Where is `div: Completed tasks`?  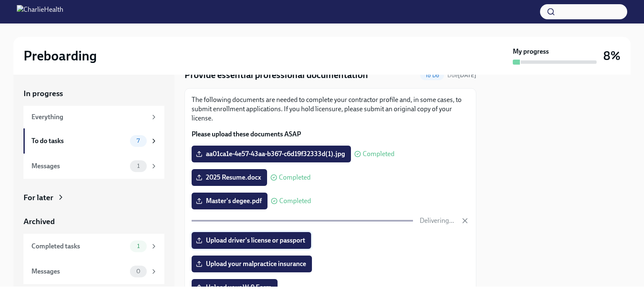
div: Completed tasks is located at coordinates (79, 246).